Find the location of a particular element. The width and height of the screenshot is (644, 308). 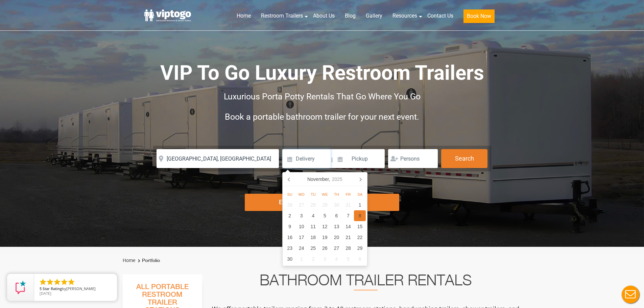

div: 19 is located at coordinates (325, 237).